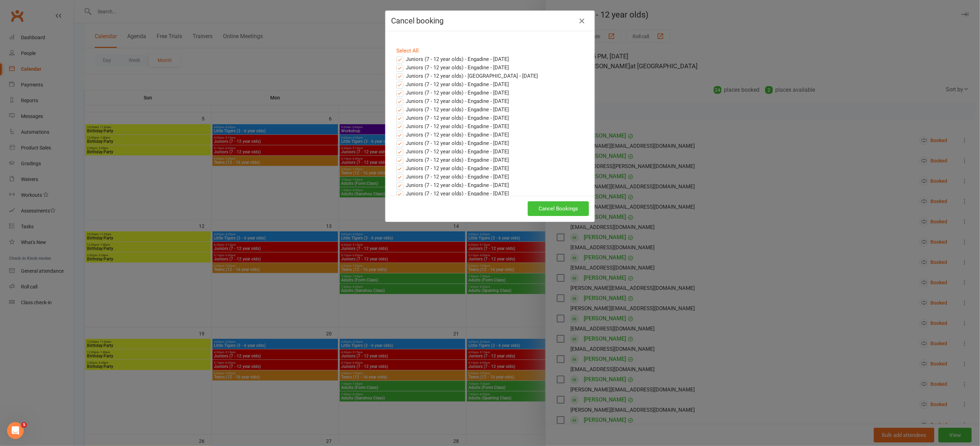  Describe the element at coordinates (408, 51) in the screenshot. I see `a: Select All` at that location.